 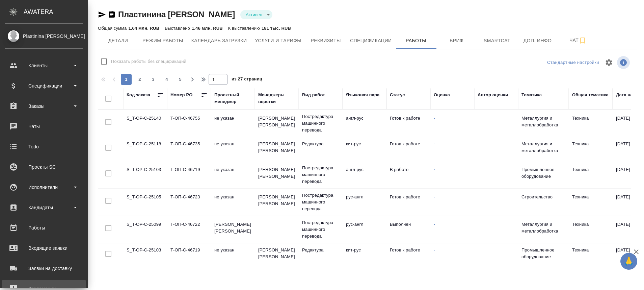 What do you see at coordinates (277, 99) in the screenshot?
I see `div: Менеджеры верстки` at bounding box center [277, 99].